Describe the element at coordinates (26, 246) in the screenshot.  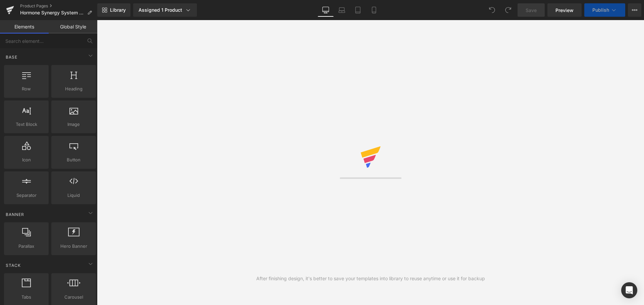
I see `span: Parallax` at that location.